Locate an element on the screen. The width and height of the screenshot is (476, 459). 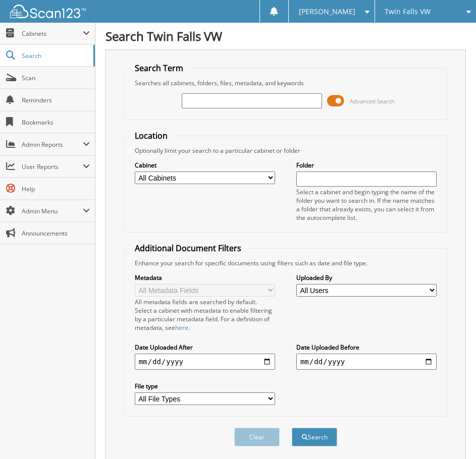
label: Date Uploaded After is located at coordinates (204, 347).